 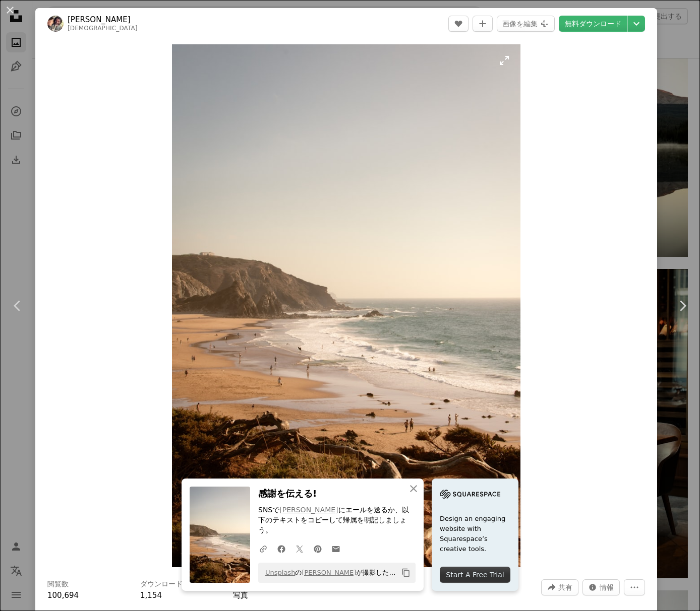 What do you see at coordinates (347, 306) in the screenshot?
I see `img: 夕暮れ時の波と岩だらけの崖のある砂浜` at bounding box center [347, 306].